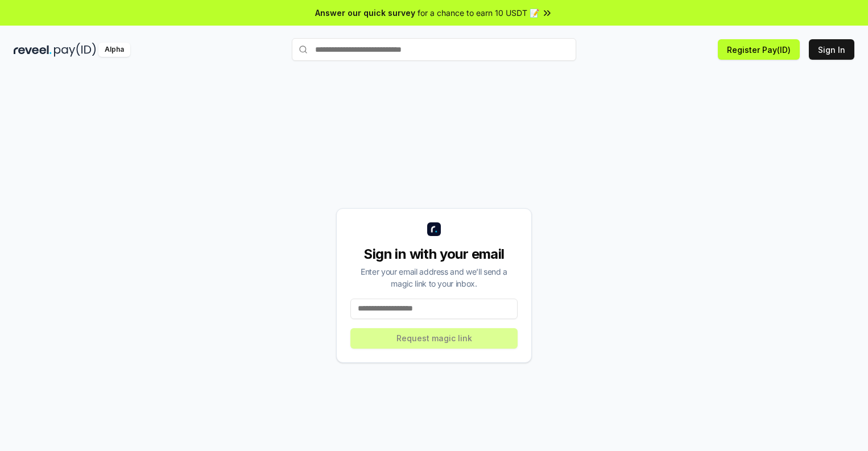 This screenshot has width=868, height=451. I want to click on div: Enter your email address and we’ll send a magic link to your inbox., so click(434, 277).